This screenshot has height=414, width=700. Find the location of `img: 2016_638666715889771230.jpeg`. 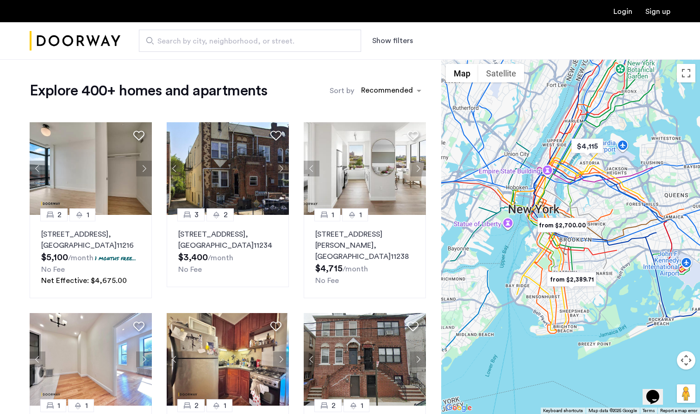

img: 2016_638666715889771230.jpeg is located at coordinates (365, 169).